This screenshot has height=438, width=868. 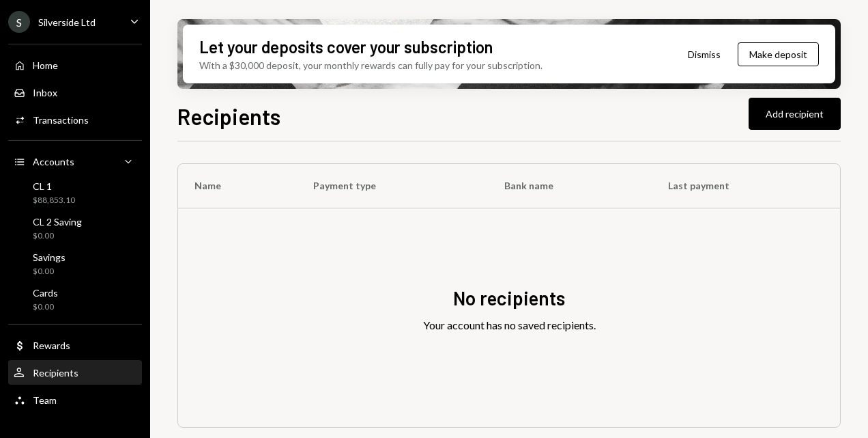 I want to click on div: Savings, so click(x=49, y=257).